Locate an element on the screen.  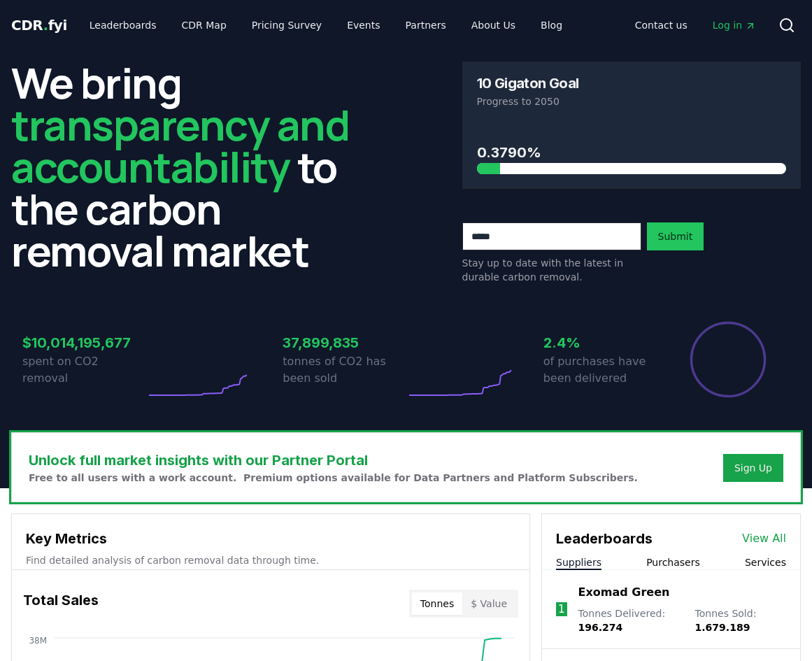
a: Leaderboards is located at coordinates (123, 26).